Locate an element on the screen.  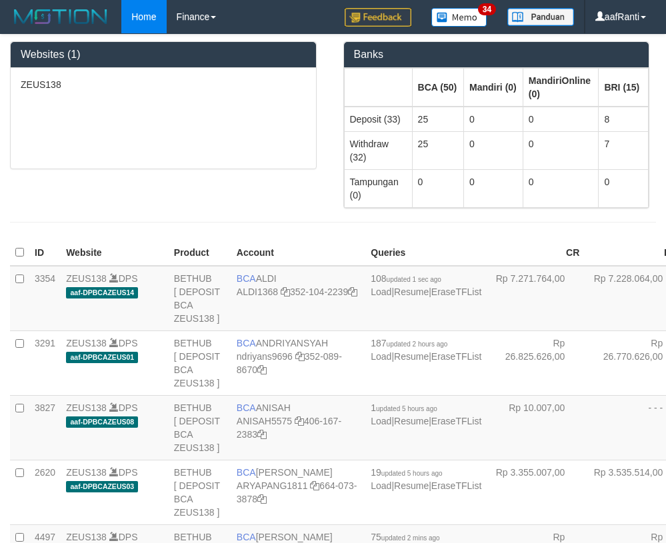
td: 2620 is located at coordinates (45, 492).